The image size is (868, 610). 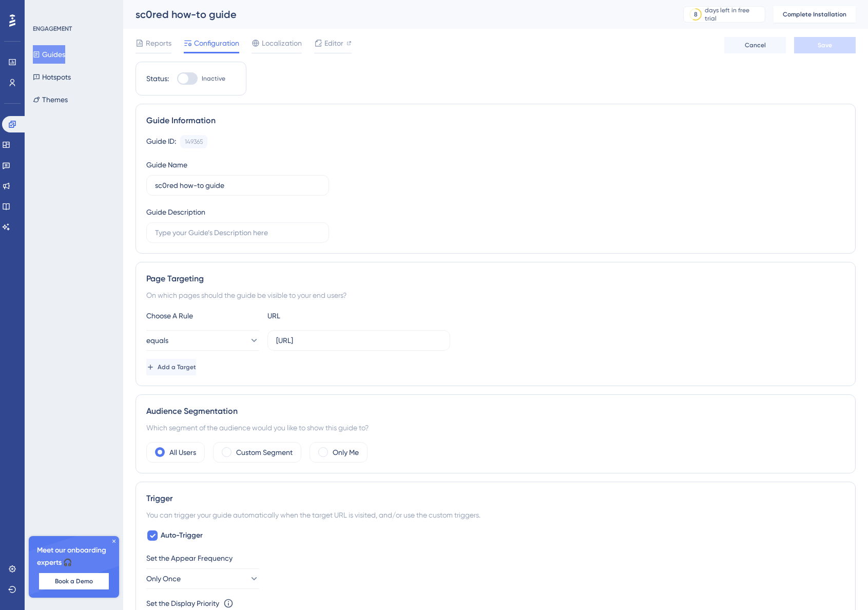 What do you see at coordinates (171, 367) in the screenshot?
I see `button: Add a Target` at bounding box center [171, 367].